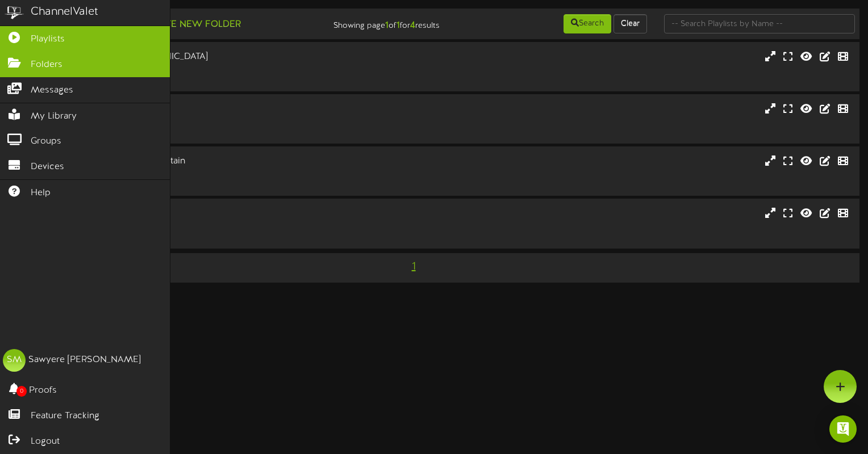 The height and width of the screenshot is (454, 868). Describe the element at coordinates (630, 24) in the screenshot. I see `button: Clear` at that location.